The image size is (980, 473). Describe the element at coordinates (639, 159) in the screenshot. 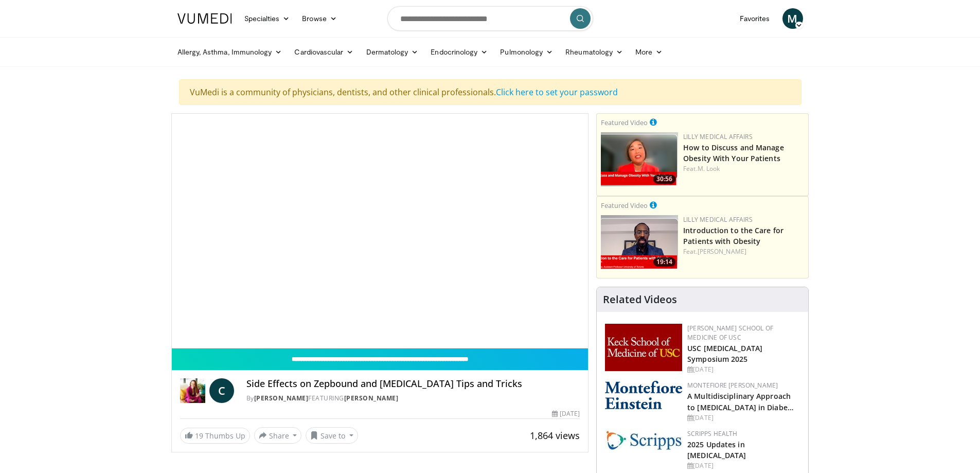

I see `a: 30:56` at that location.